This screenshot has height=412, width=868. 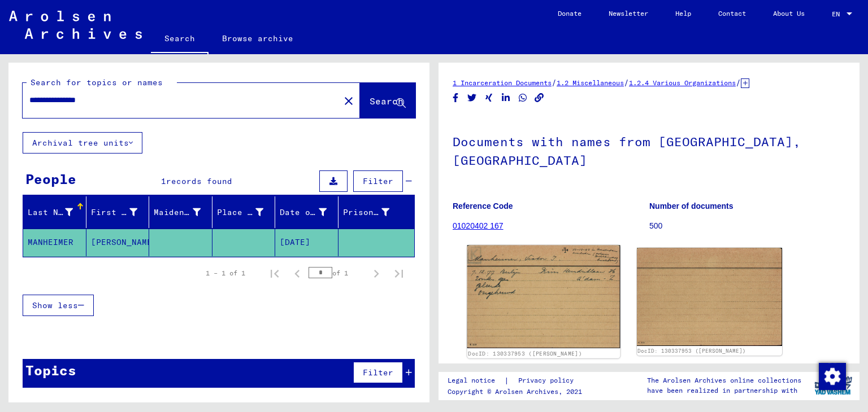 I want to click on div: Topics, so click(x=51, y=371).